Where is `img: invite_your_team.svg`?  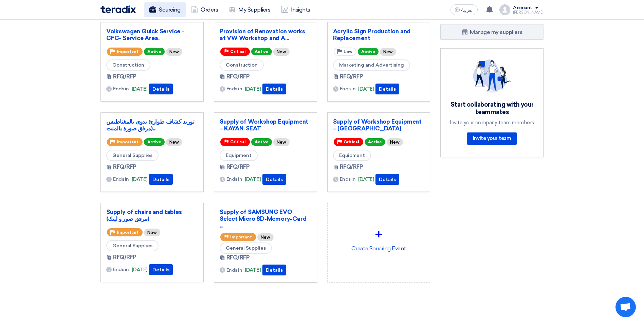 img: invite_your_team.svg is located at coordinates (492, 76).